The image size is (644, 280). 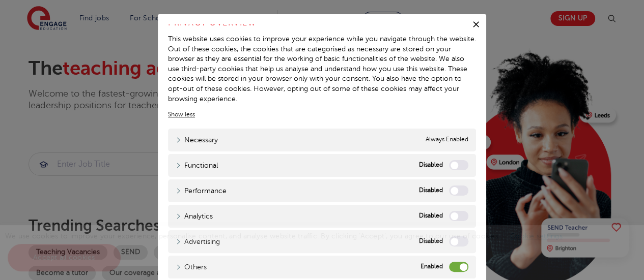 What do you see at coordinates (64, 258) in the screenshot?
I see `a: Accept all cookies` at bounding box center [64, 258].